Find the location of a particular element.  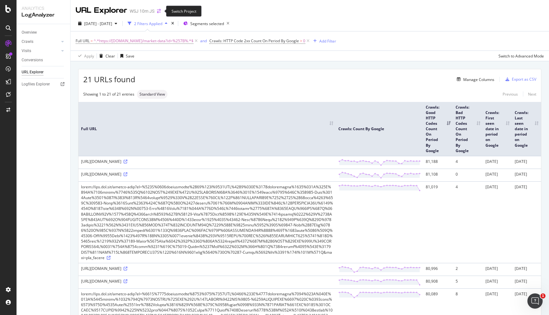

button: 2 Filters Applied is located at coordinates (147, 23).